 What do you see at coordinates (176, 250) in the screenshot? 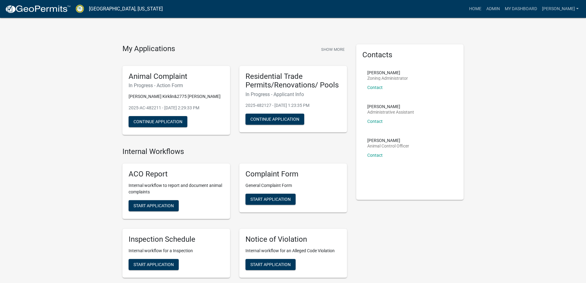
I see `p: Internal workflow for a Inspection` at bounding box center [176, 250].